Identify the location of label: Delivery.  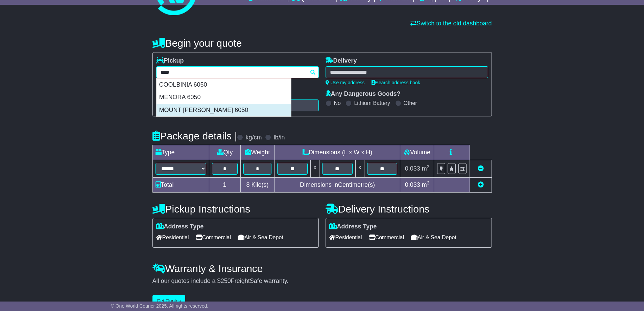
(341, 61).